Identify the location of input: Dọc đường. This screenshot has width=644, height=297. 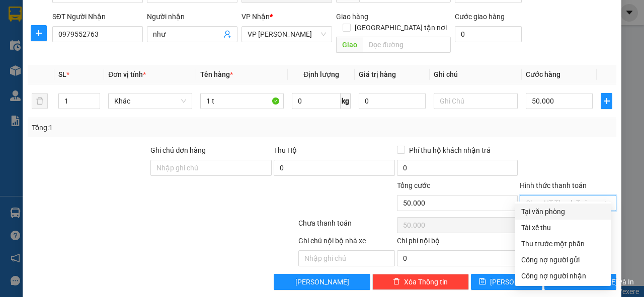
(407, 44).